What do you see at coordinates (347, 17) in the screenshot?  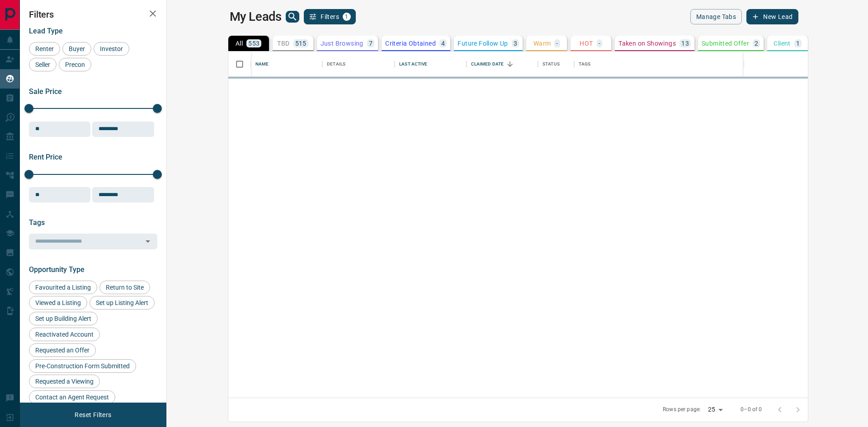 I see `span: 1` at bounding box center [347, 17].